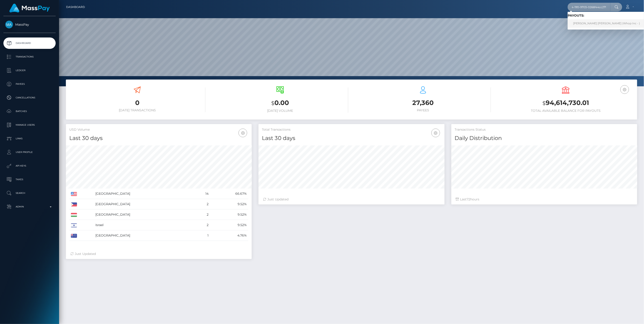  What do you see at coordinates (30, 84) in the screenshot?
I see `a: Payees` at bounding box center [30, 84].